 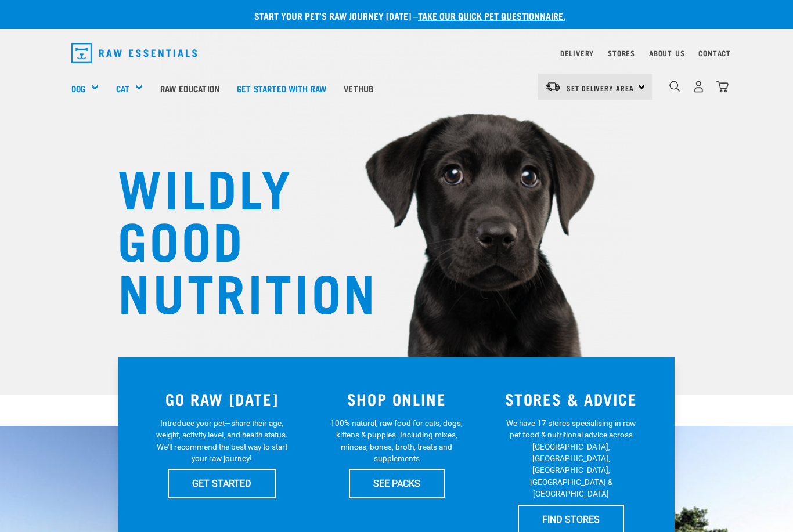 What do you see at coordinates (600, 88) in the screenshot?
I see `span: Set Delivery Area` at bounding box center [600, 88].